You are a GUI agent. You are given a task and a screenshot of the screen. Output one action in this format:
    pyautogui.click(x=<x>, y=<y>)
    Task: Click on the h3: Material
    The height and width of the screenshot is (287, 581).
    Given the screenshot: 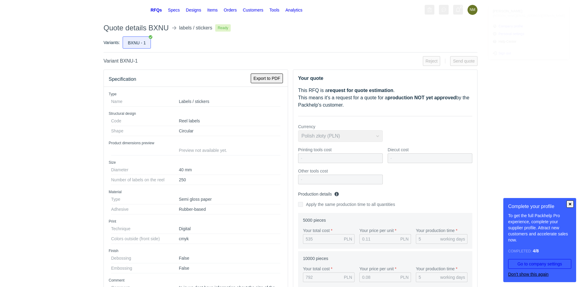 What is the action you would take?
    pyautogui.click(x=196, y=192)
    